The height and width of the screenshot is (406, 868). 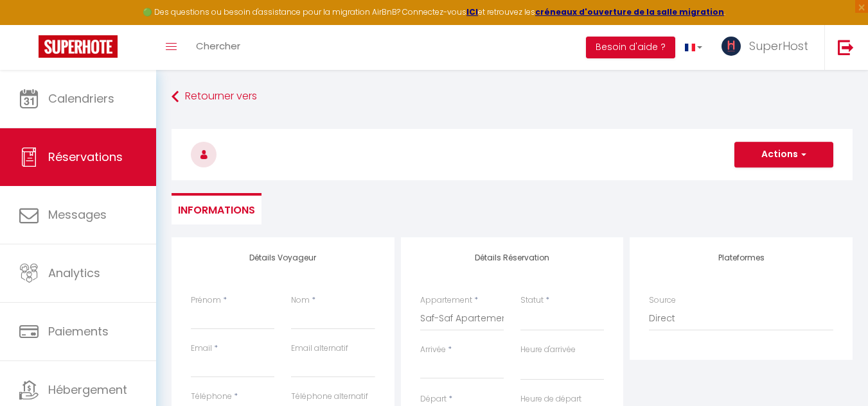 What do you see at coordinates (79, 331) in the screenshot?
I see `span: Paiements` at bounding box center [79, 331].